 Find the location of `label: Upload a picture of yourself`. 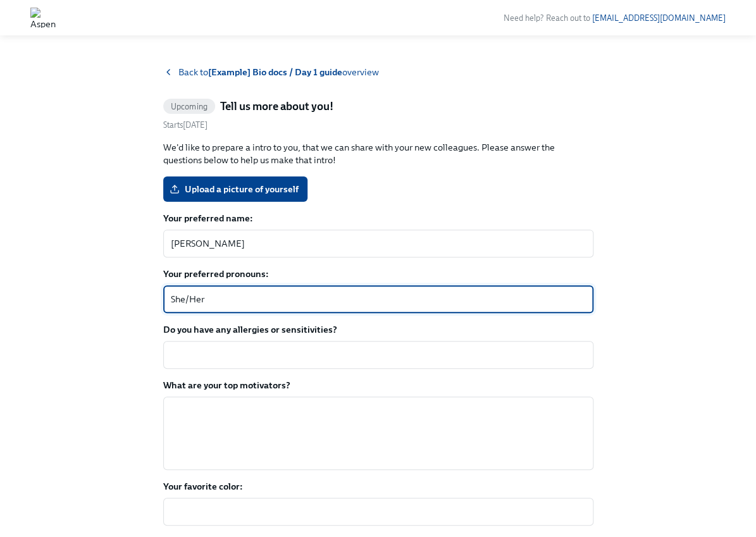

label: Upload a picture of yourself is located at coordinates (235, 189).